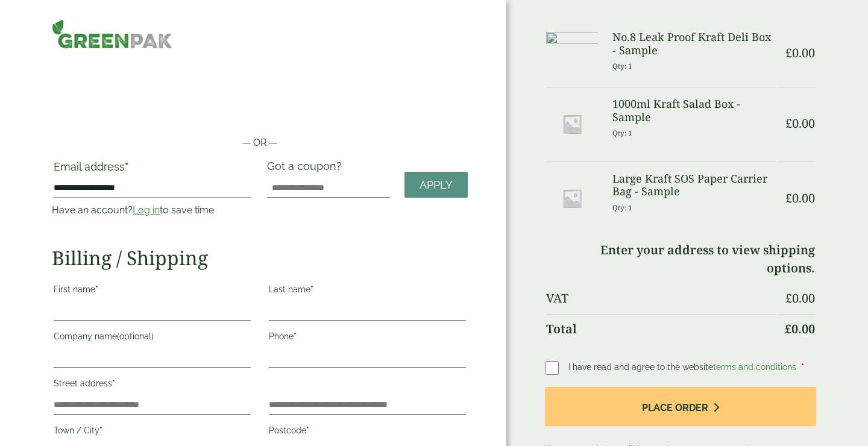  I want to click on label: First name, so click(152, 291).